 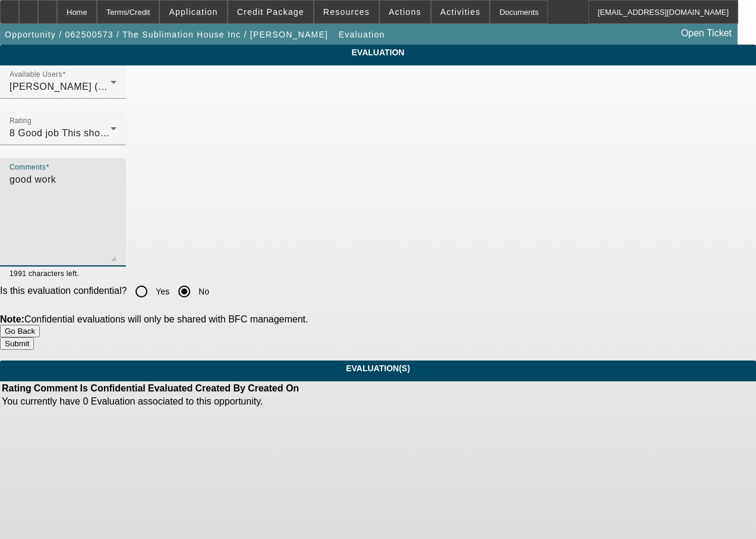 I want to click on button: Credit Package, so click(x=271, y=12).